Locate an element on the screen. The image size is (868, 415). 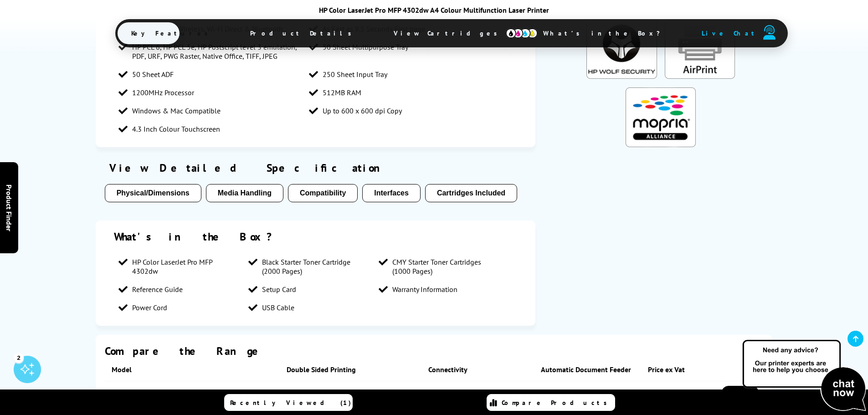
td: £259.99 is located at coordinates (667, 393).